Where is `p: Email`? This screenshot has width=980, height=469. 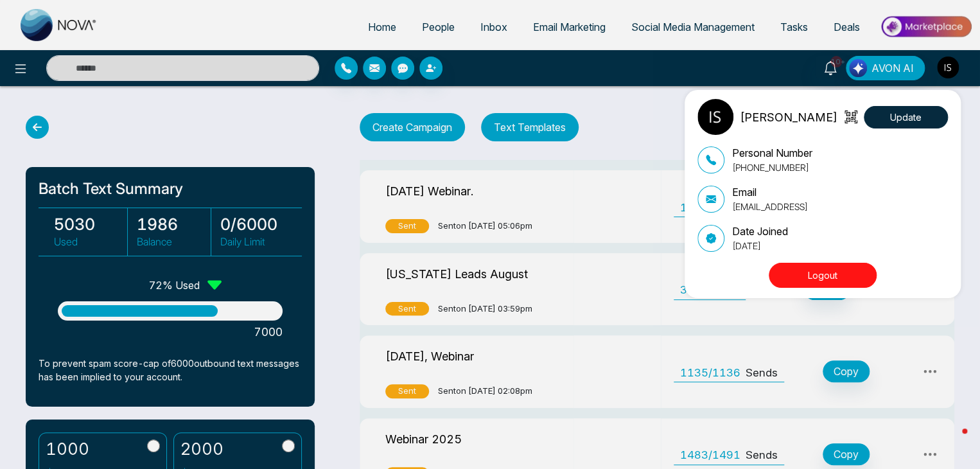
p: Email is located at coordinates (770, 192).